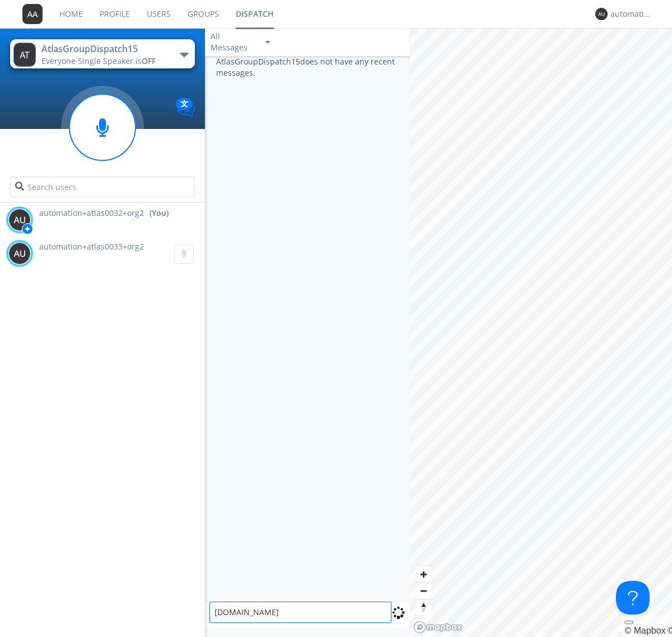  I want to click on input: Search users, so click(102, 187).